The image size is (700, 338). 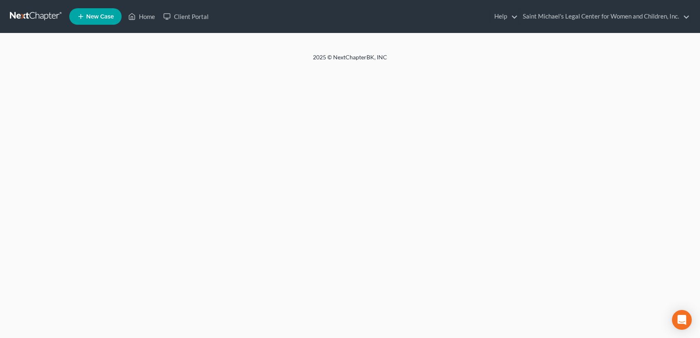 What do you see at coordinates (350, 61) in the screenshot?
I see `div: 2025 © NextChapterBK, INC` at bounding box center [350, 61].